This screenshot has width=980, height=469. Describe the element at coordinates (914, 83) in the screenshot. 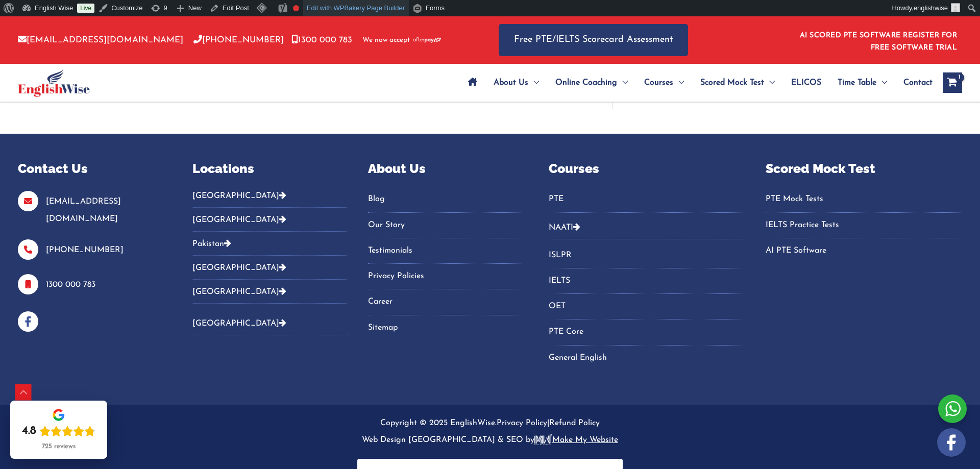

I see `a: Contact` at that location.